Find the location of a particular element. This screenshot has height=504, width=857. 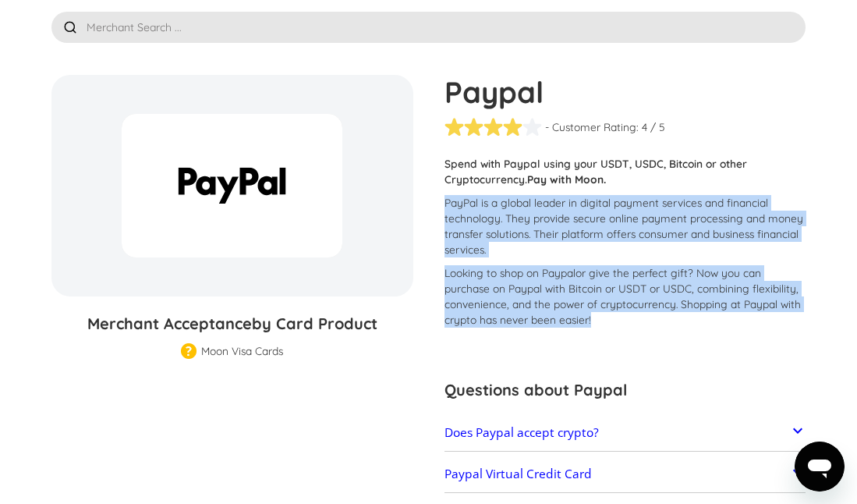

a: Does Paypal accept crypto? is located at coordinates (626, 432).